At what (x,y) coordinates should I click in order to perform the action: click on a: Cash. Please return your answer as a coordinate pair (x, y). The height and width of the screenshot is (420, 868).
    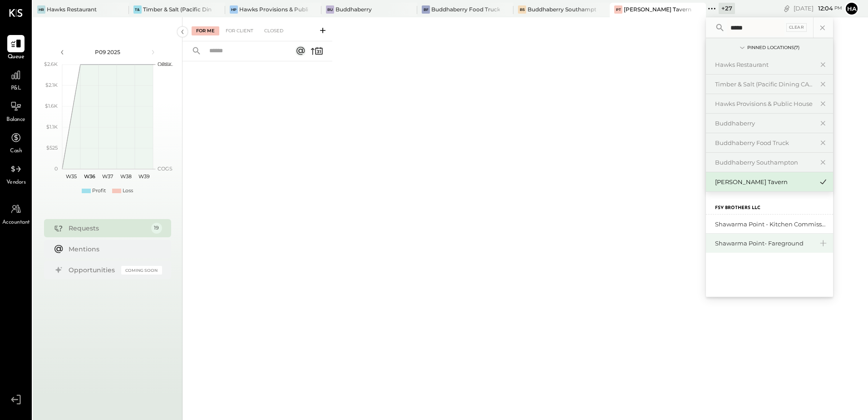
    Looking at the image, I should click on (16, 142).